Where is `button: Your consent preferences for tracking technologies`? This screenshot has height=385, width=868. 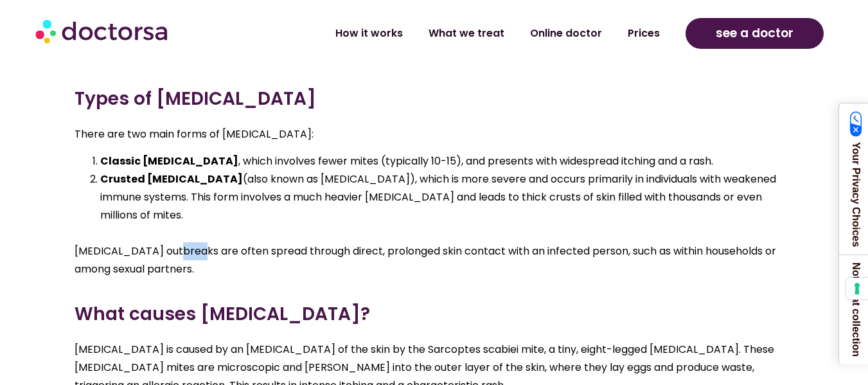
button: Your consent preferences for tracking technologies is located at coordinates (857, 289).